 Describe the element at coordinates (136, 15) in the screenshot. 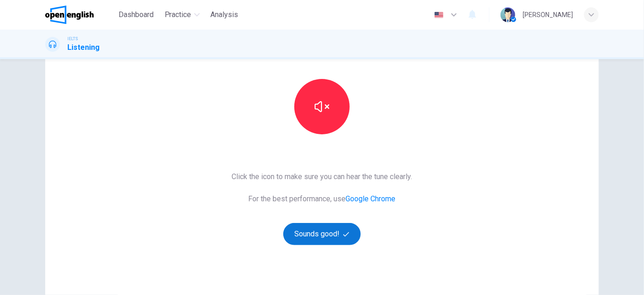

I see `a: Dashboard` at that location.